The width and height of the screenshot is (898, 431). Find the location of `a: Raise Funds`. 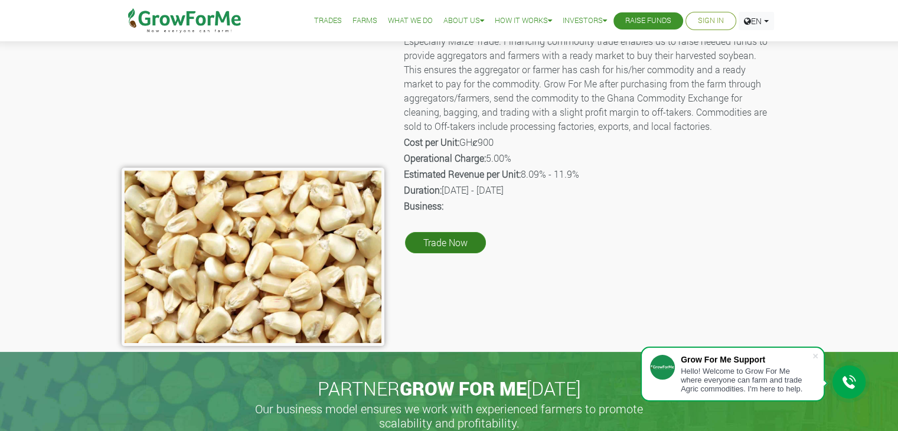

a: Raise Funds is located at coordinates (648, 21).